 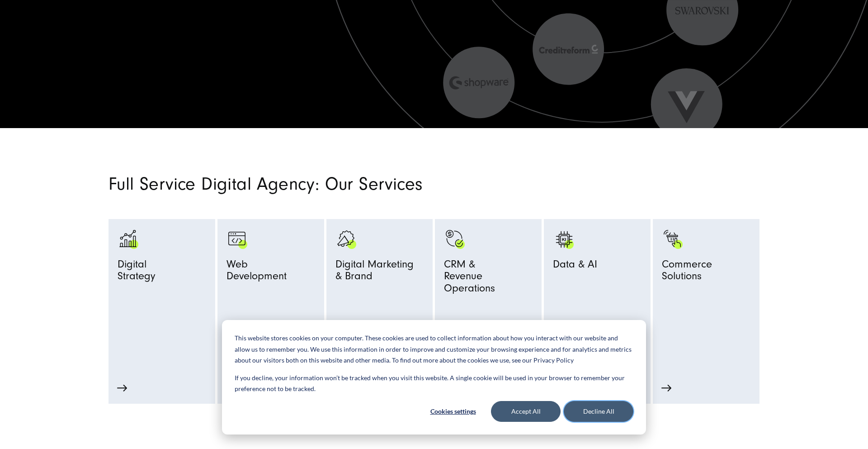 What do you see at coordinates (599, 411) in the screenshot?
I see `button: Decline All` at bounding box center [599, 411].